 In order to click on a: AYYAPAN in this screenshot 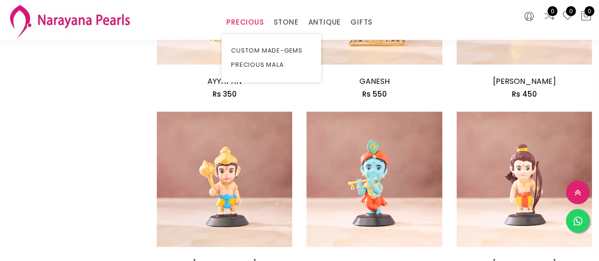, I will do `click(224, 81)`.